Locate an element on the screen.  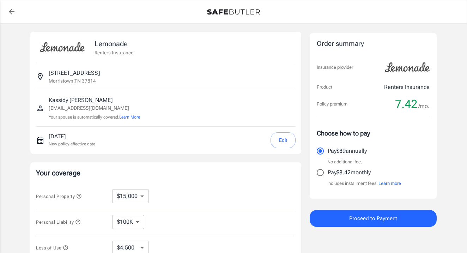
svg: Insured person is located at coordinates (40, 108).